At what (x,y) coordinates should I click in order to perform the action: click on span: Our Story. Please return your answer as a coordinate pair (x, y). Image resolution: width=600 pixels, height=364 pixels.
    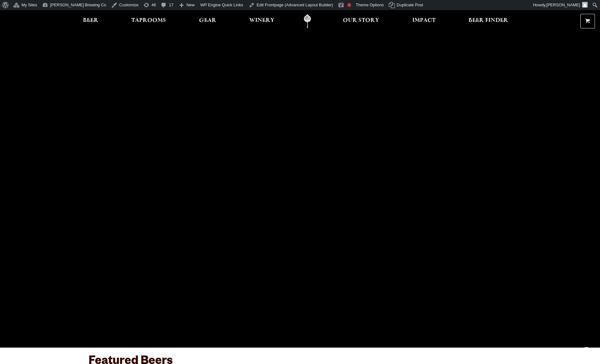
    Looking at the image, I should click on (361, 20).